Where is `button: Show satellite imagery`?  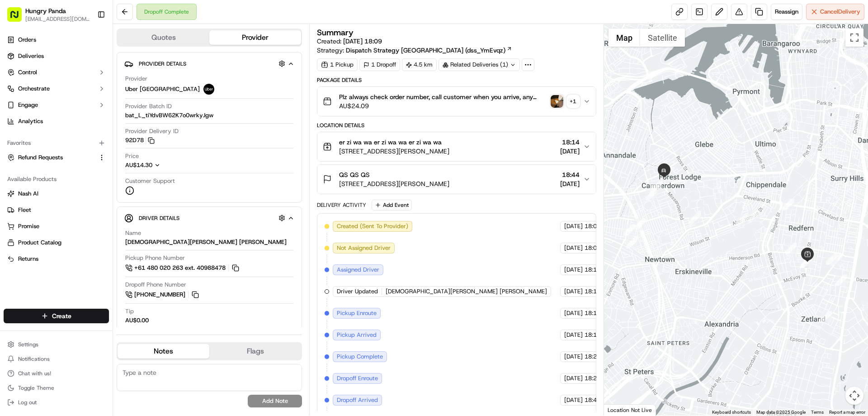 button: Show satellite imagery is located at coordinates (662, 38).